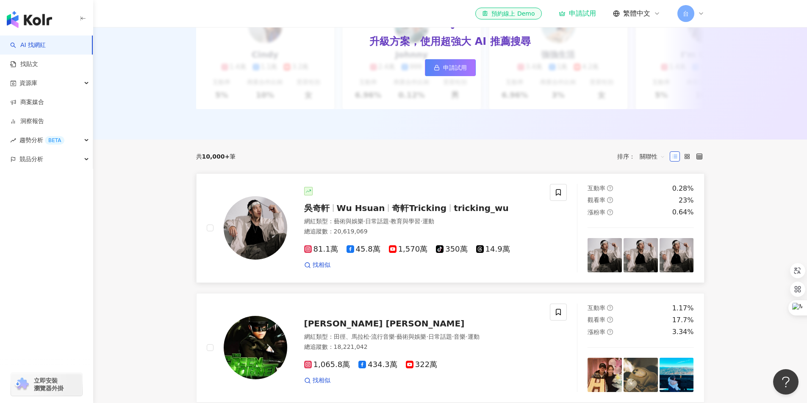 Image resolution: width=807 pixels, height=403 pixels. What do you see at coordinates (27, 122) in the screenshot?
I see `a: 洞察報告` at bounding box center [27, 122].